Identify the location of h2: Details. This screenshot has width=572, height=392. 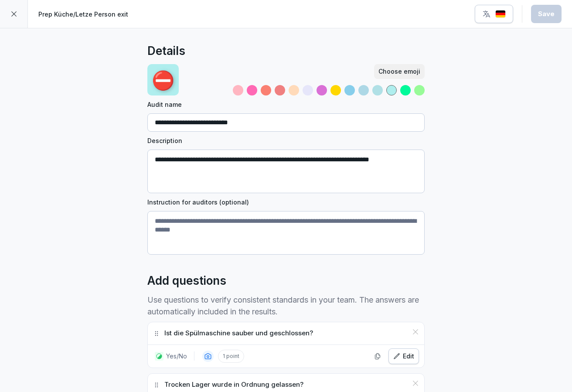
(166, 51).